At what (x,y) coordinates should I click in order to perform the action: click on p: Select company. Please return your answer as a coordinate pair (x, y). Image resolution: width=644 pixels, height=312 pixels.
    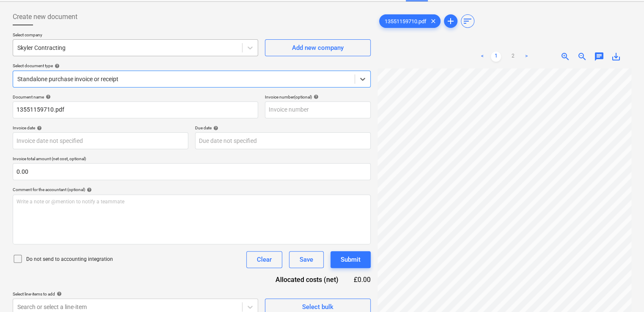
    Looking at the image, I should click on (135, 36).